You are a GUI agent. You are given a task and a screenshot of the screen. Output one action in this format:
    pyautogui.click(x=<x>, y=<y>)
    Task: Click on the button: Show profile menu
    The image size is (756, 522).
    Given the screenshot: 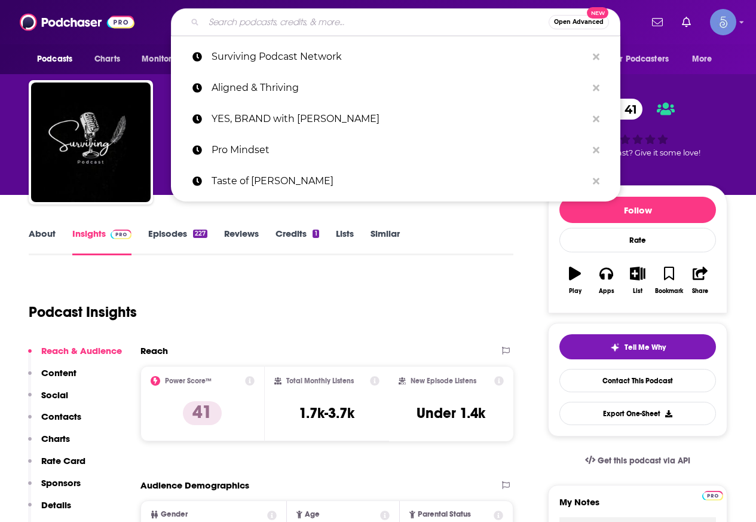 What is the action you would take?
    pyautogui.click(x=723, y=22)
    